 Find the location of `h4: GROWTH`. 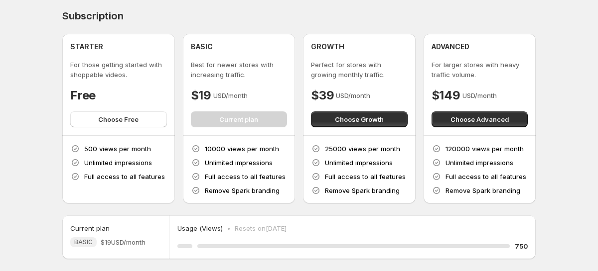

h4: GROWTH is located at coordinates (327, 47).